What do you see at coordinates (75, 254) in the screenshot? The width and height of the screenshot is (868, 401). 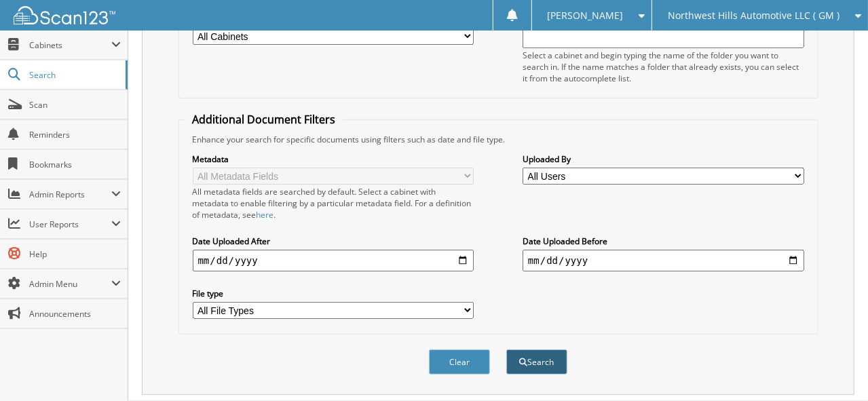 I see `span: Help` at bounding box center [75, 254].